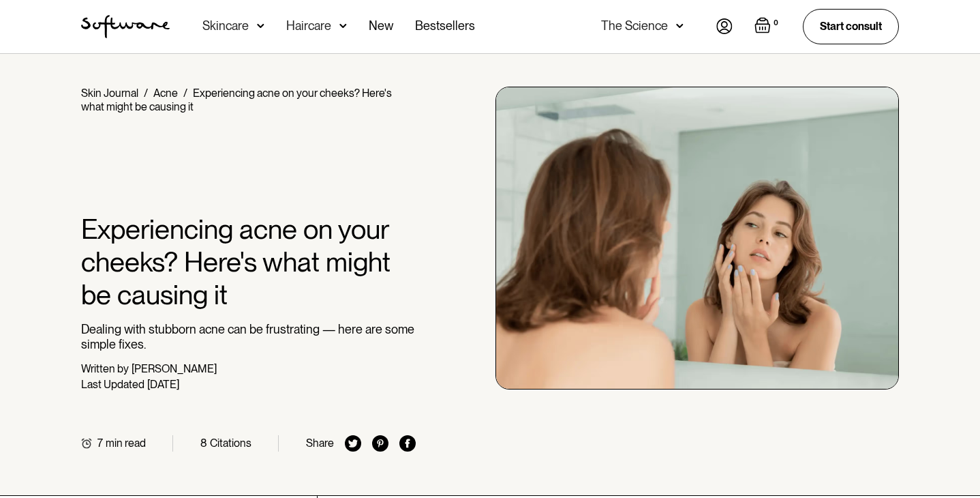 The image size is (980, 498). I want to click on img: facebook icon, so click(407, 443).